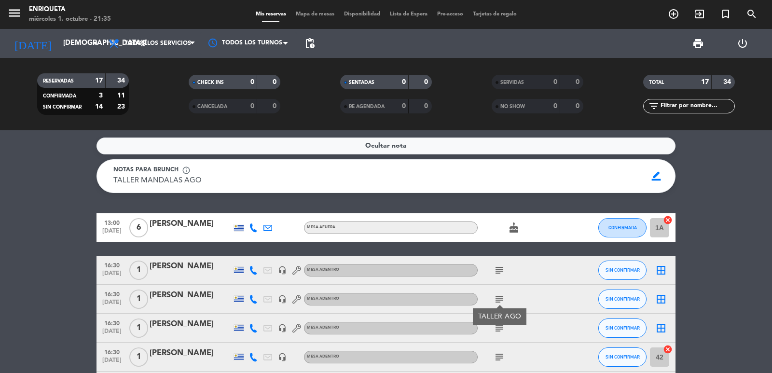 Image resolution: width=772 pixels, height=373 pixels. I want to click on span: CHECK INS, so click(210, 82).